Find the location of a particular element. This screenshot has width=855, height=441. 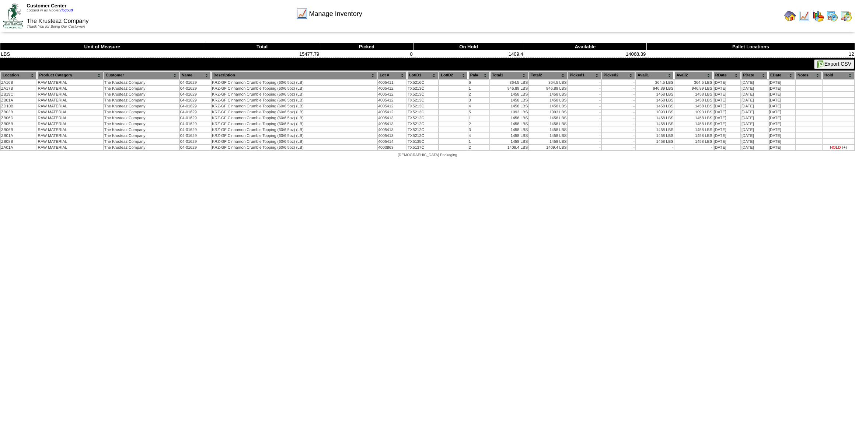

td: 364.5 LBS is located at coordinates (693, 83).